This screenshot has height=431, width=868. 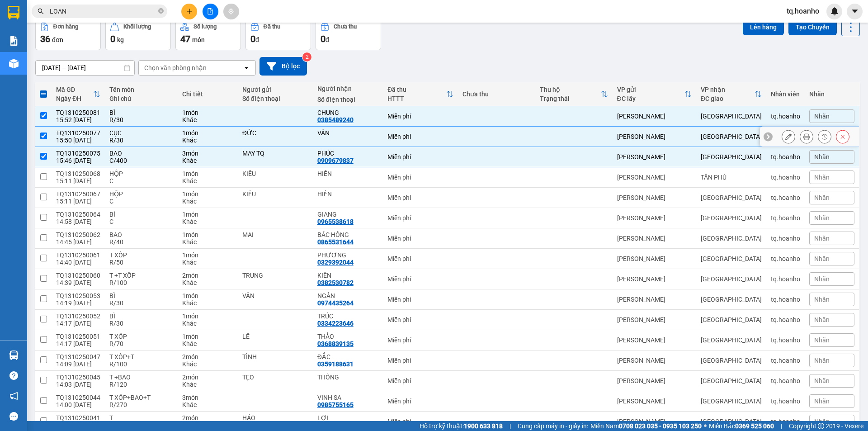 What do you see at coordinates (275, 173) in the screenshot?
I see `div: KIỀU` at bounding box center [275, 173].